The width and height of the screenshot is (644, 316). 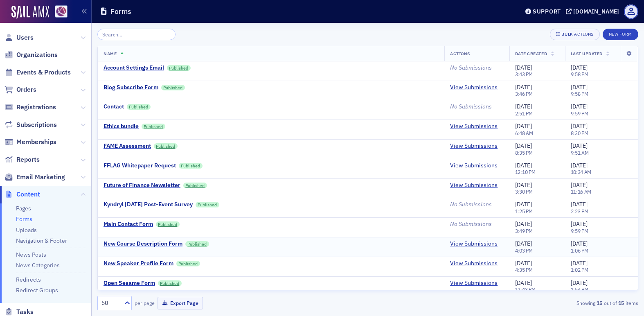 What do you see at coordinates (578, 34) in the screenshot?
I see `div: Bulk Actions` at bounding box center [578, 34].